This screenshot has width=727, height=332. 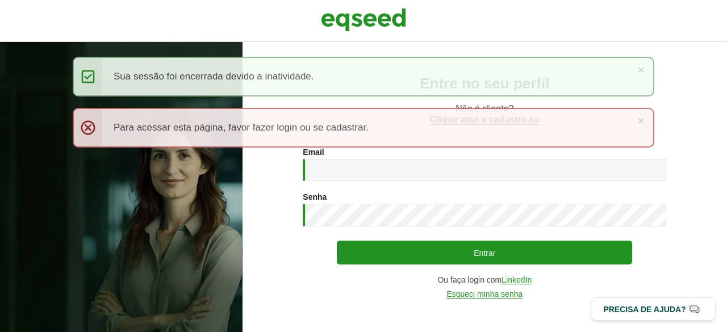 I want to click on a: LinkedIn, so click(x=516, y=280).